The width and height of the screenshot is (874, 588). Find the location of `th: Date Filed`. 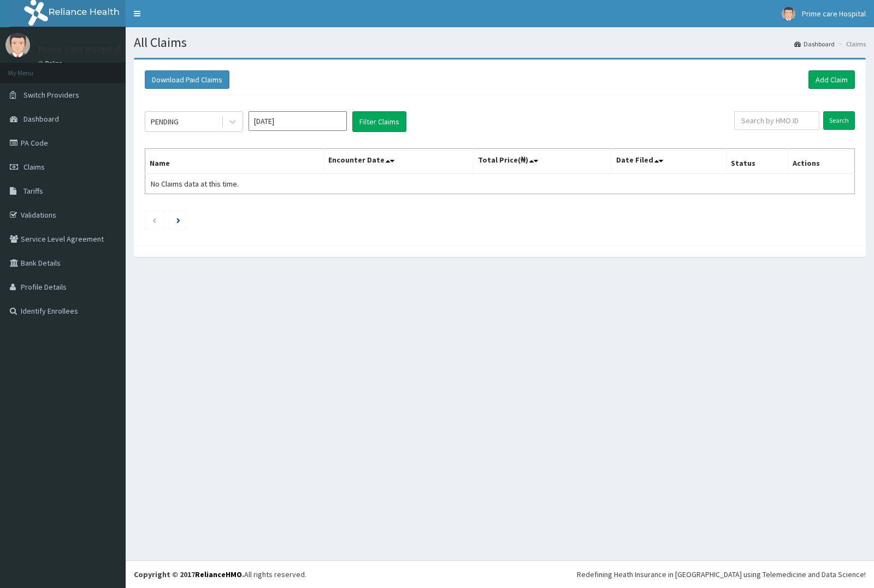

th: Date Filed is located at coordinates (669, 162).